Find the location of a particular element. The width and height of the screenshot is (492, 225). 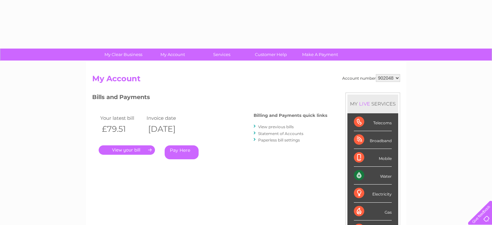

div: Telecoms is located at coordinates (373, 122).